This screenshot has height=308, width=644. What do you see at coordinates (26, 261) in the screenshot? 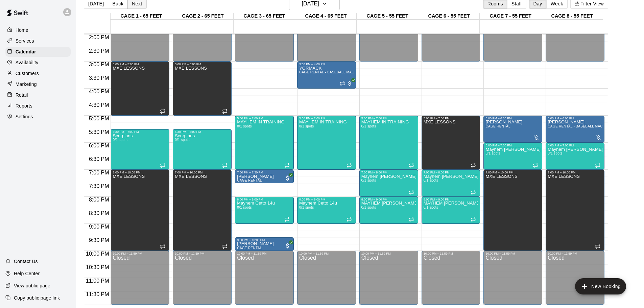
I see `p: Contact Us` at bounding box center [26, 261].